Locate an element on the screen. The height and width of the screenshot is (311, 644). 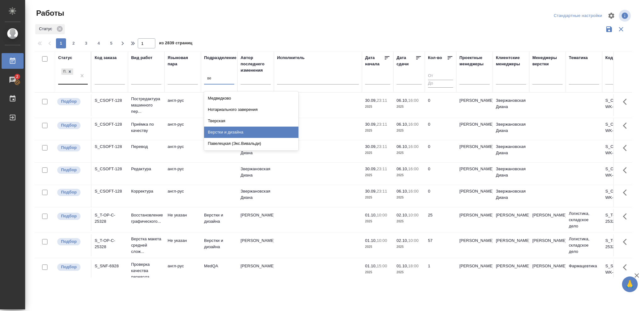
div: Код заказа is located at coordinates (106, 58).